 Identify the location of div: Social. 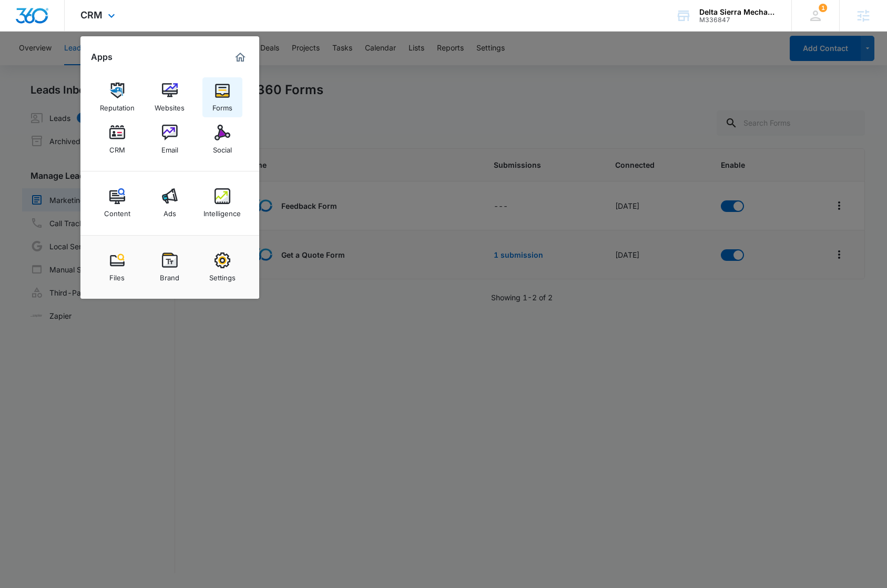
(223, 147).